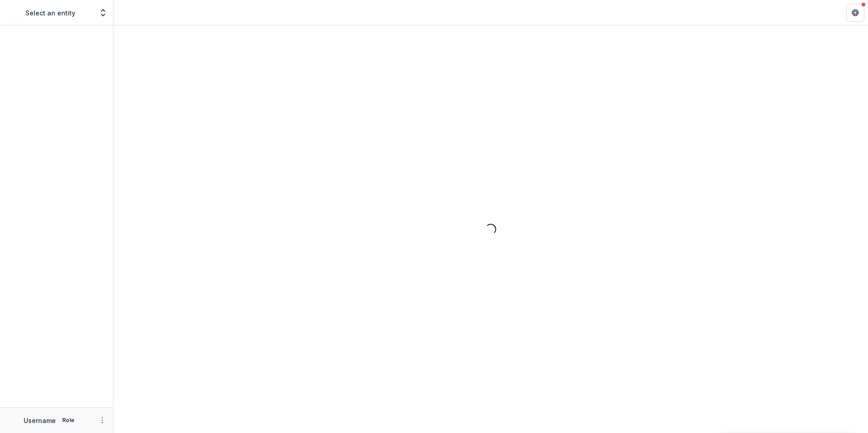 This screenshot has height=433, width=868. Describe the element at coordinates (103, 12) in the screenshot. I see `button: Open entity switcher` at that location.